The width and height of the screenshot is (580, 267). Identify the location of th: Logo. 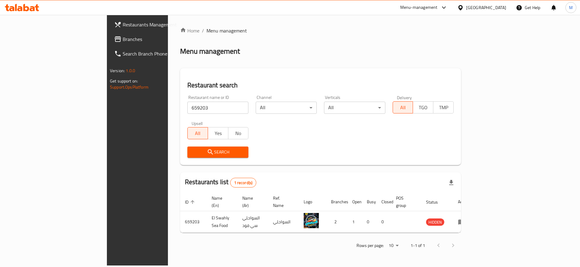
(312, 202).